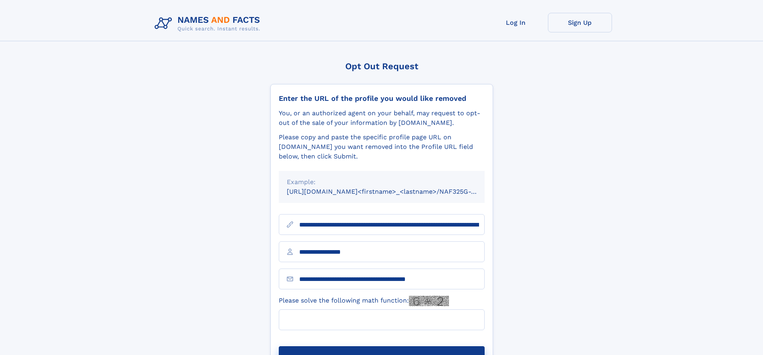 The height and width of the screenshot is (355, 763). Describe the element at coordinates (364, 301) in the screenshot. I see `label: Please solve the following math function:` at that location.